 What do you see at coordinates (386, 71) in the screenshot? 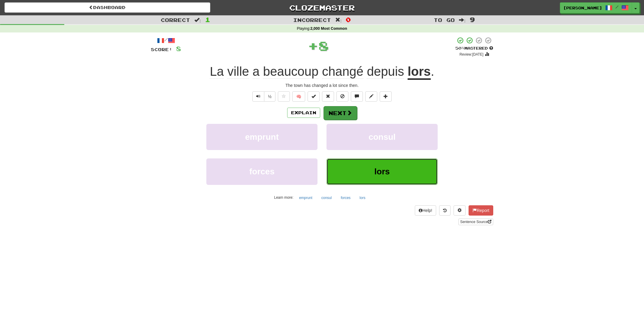
I see `span: depuis` at bounding box center [386, 71].